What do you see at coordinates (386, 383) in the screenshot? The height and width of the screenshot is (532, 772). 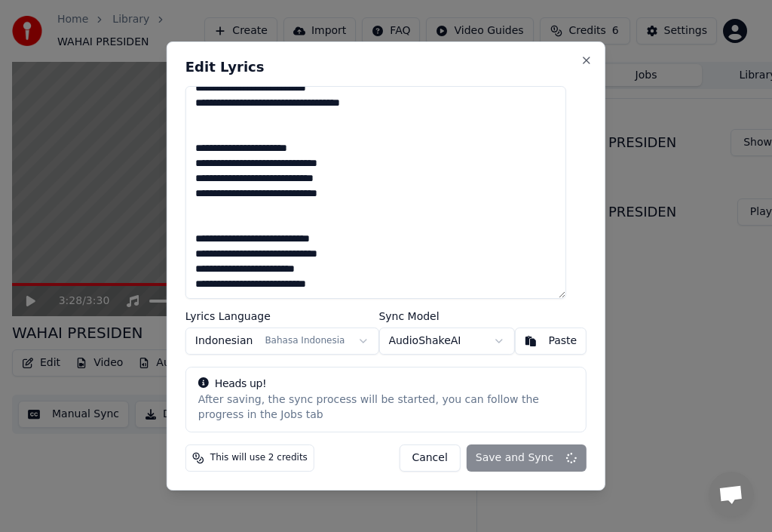 I see `div: Heads up!` at bounding box center [386, 383].